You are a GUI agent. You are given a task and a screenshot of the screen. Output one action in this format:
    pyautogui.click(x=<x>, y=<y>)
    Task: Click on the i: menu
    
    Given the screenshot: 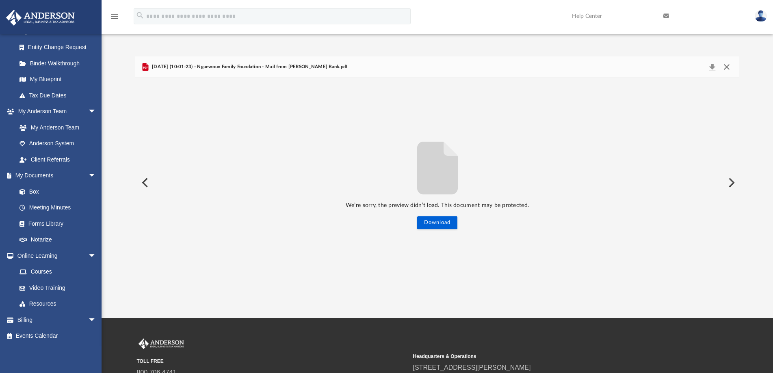 What is the action you would take?
    pyautogui.click(x=115, y=16)
    